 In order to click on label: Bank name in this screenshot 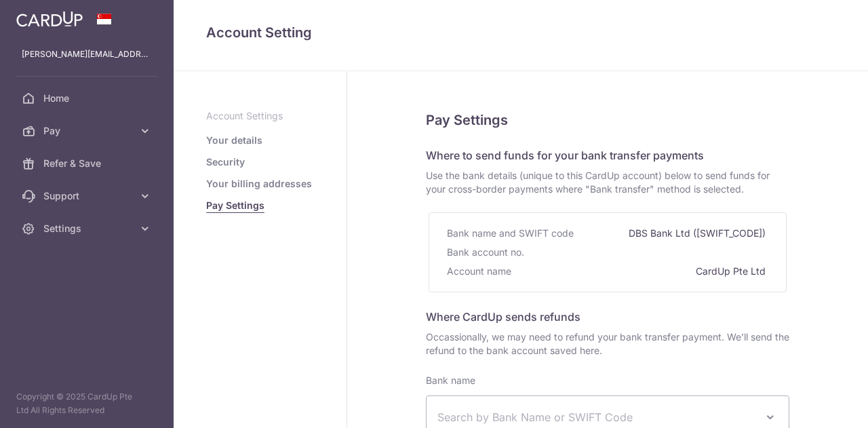, I will do `click(451, 381)`.